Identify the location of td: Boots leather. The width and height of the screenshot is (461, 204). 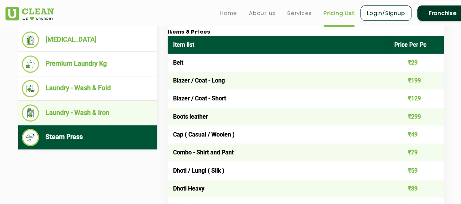
(278, 116).